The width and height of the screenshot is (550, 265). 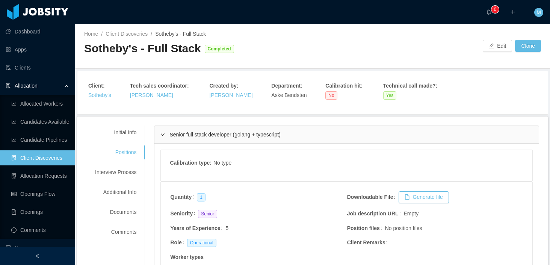 What do you see at coordinates (496, 9) in the screenshot?
I see `sup: 0` at bounding box center [496, 9].